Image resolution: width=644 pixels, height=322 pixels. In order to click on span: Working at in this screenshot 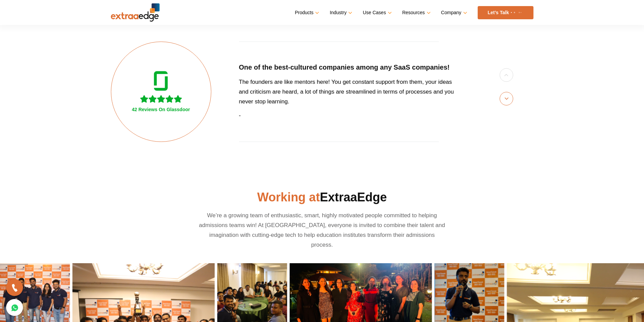, I will do `click(288, 197)`.